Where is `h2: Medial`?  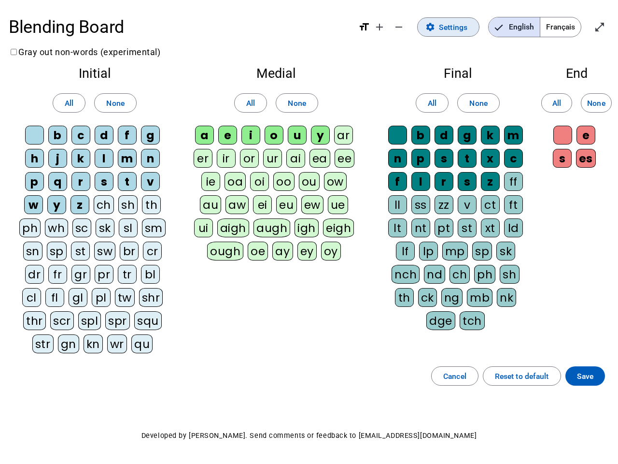
h2: Medial is located at coordinates (276, 73).